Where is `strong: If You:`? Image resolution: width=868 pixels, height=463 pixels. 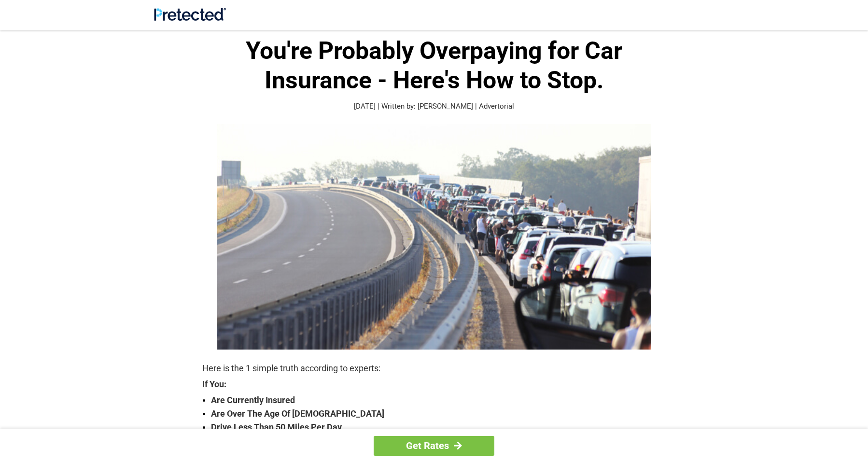
strong: If You: is located at coordinates (434, 385).